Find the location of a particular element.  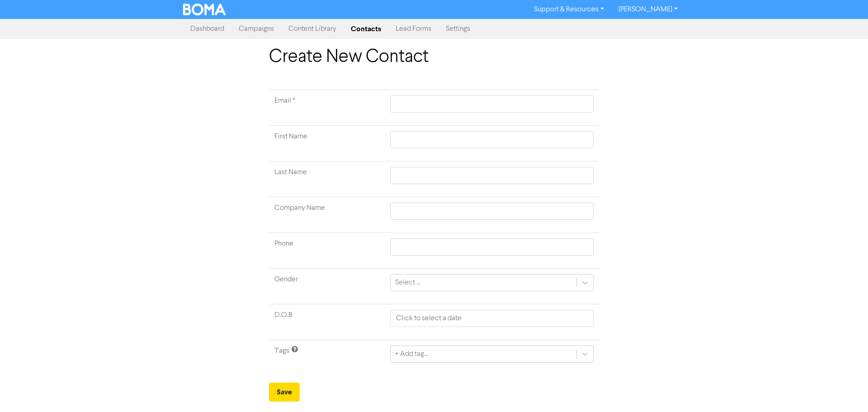

td: Last Name is located at coordinates (327, 179).